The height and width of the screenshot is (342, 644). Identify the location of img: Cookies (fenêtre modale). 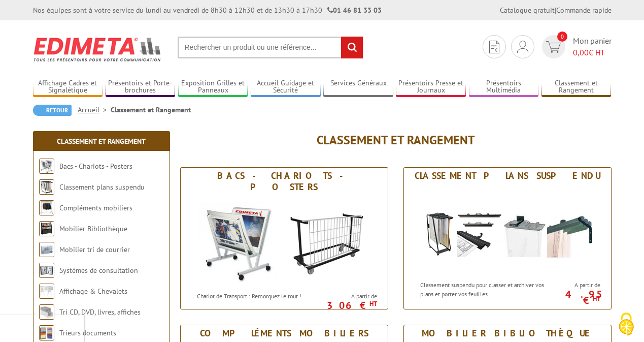
(626, 324).